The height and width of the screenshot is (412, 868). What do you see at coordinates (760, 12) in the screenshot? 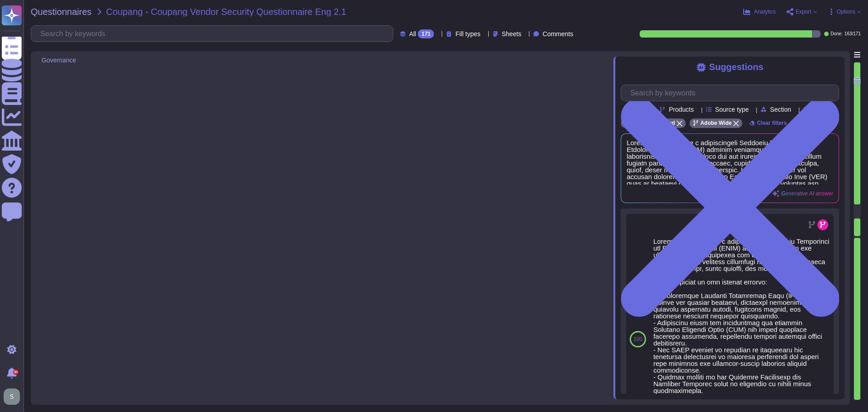
I see `button: Analytics` at bounding box center [760, 12].